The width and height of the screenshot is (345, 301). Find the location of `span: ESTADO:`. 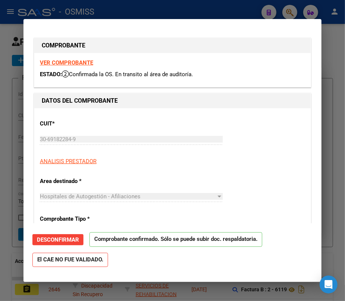

span: ESTADO: is located at coordinates (51, 74).